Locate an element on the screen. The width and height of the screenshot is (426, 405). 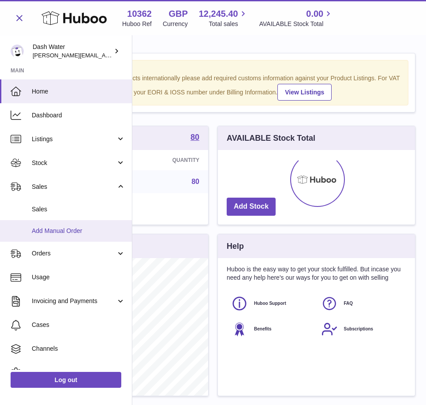
strong: Notice is located at coordinates (213, 69).